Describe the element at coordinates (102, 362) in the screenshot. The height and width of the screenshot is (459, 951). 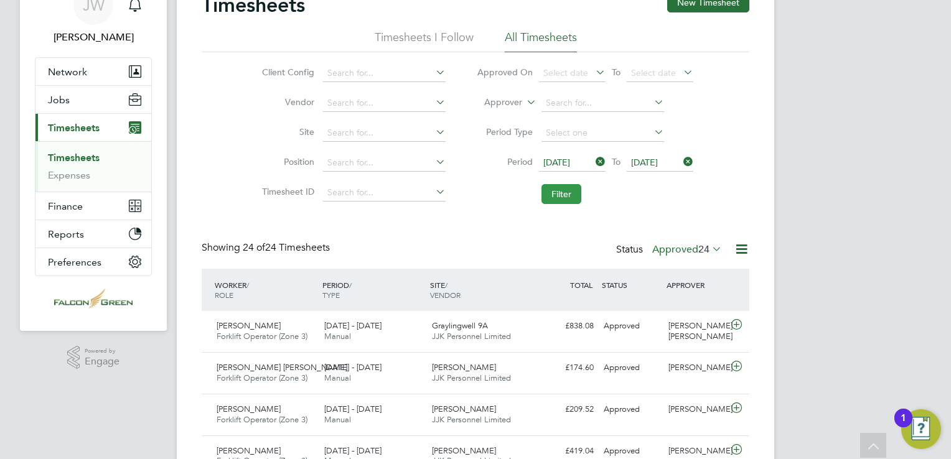
I see `span: Engage` at that location.